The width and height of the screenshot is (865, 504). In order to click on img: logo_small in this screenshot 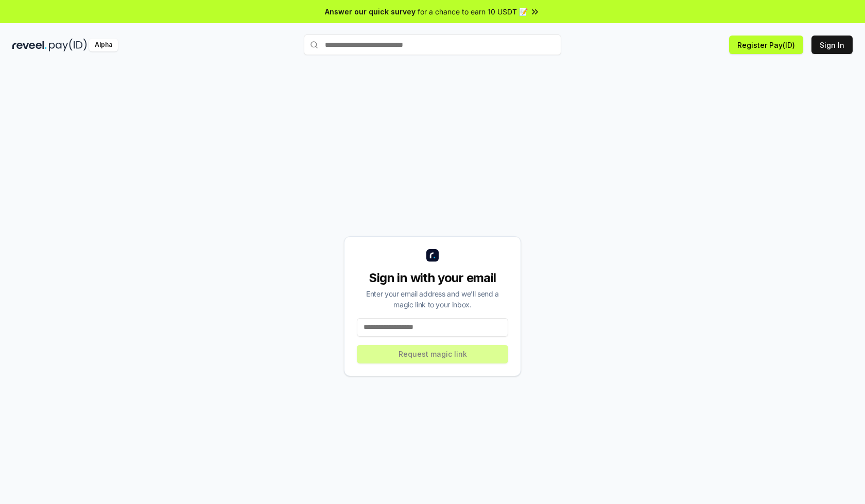, I will do `click(432, 256)`.